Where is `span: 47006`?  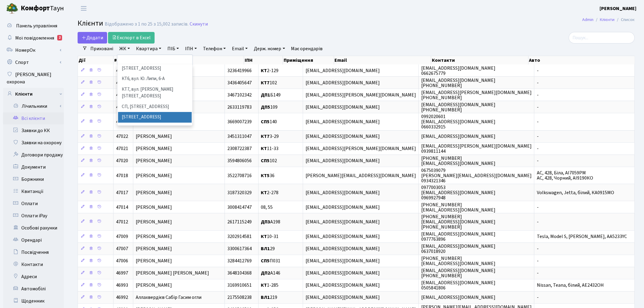 span: 47006 is located at coordinates (122, 261).